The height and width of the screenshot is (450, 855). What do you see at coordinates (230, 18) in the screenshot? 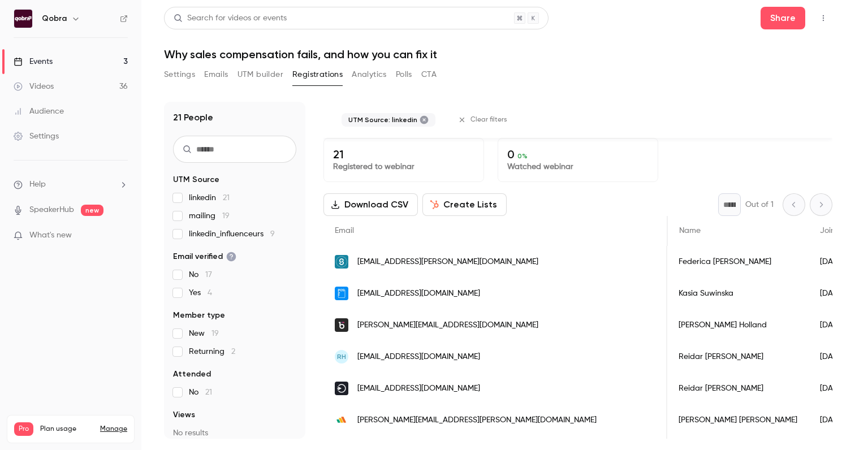
I see `div: Search for videos or events` at bounding box center [230, 18].